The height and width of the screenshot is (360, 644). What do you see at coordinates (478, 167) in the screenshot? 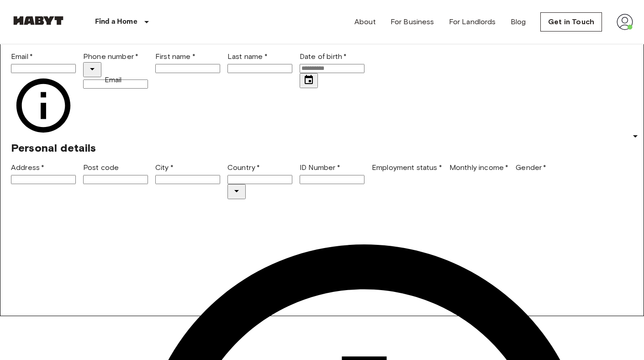
I see `label: Monthly income` at bounding box center [478, 167].